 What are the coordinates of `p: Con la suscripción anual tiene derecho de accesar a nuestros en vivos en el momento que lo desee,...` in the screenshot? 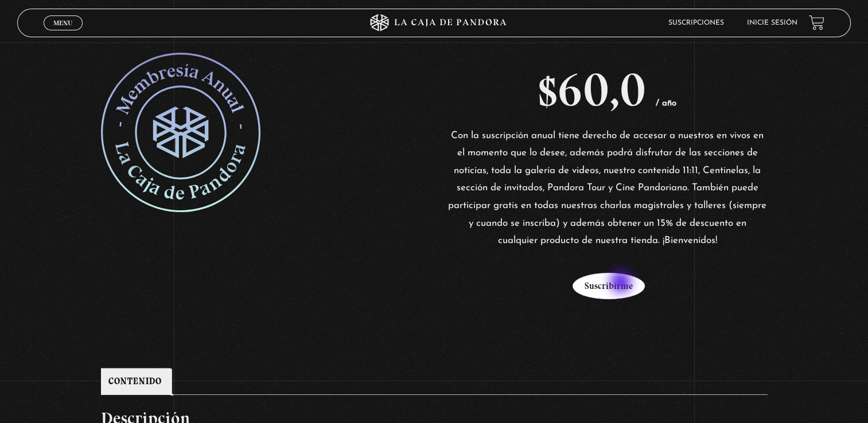 It's located at (608, 189).